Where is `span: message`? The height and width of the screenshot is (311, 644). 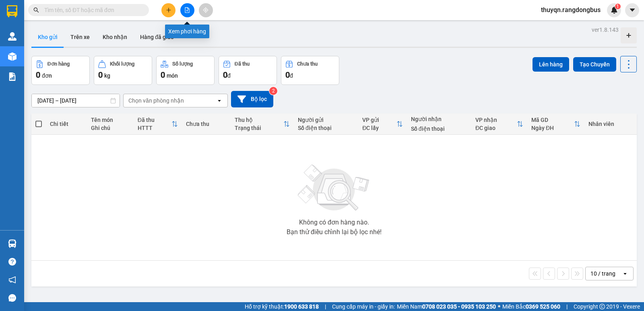 span: message is located at coordinates (12, 298).